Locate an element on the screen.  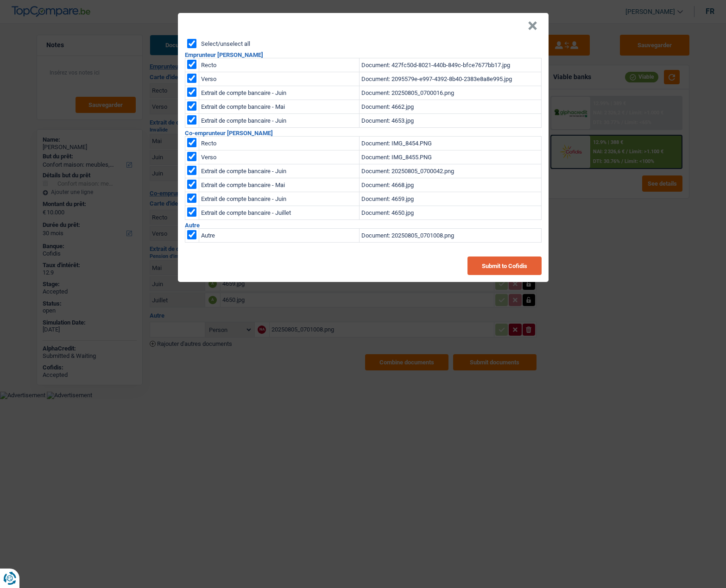
td: Document: 20250805_0700016.png is located at coordinates (450, 94).